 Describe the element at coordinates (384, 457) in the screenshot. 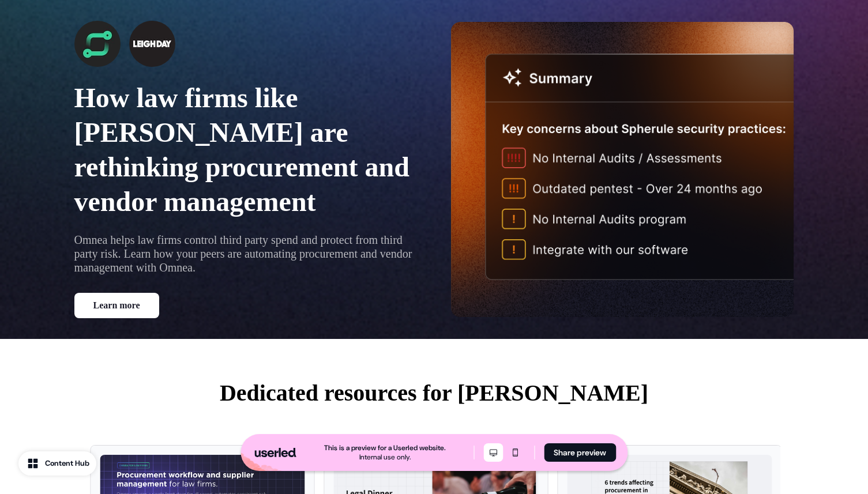

I see `div: Internal use only.` at that location.